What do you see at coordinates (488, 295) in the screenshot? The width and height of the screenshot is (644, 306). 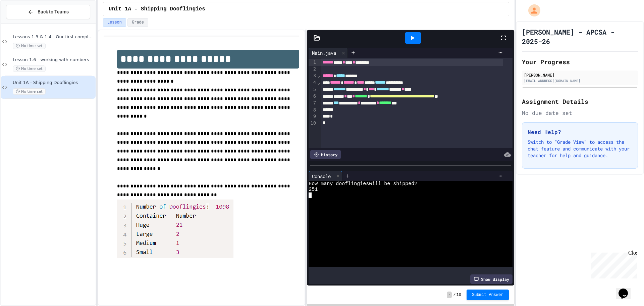 I see `span: Submit Answer` at bounding box center [488, 295].